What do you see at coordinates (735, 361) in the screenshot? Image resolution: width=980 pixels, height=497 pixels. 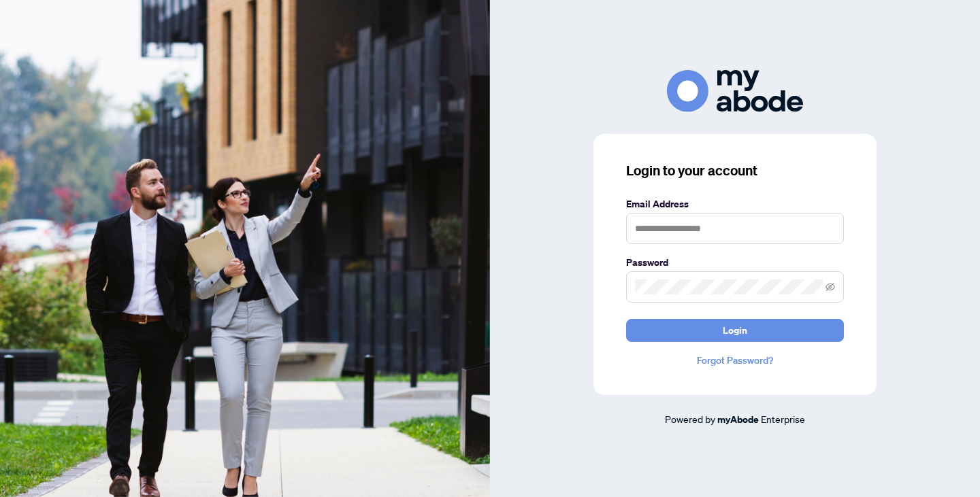 I see `a: Forgot Password?` at bounding box center [735, 361].